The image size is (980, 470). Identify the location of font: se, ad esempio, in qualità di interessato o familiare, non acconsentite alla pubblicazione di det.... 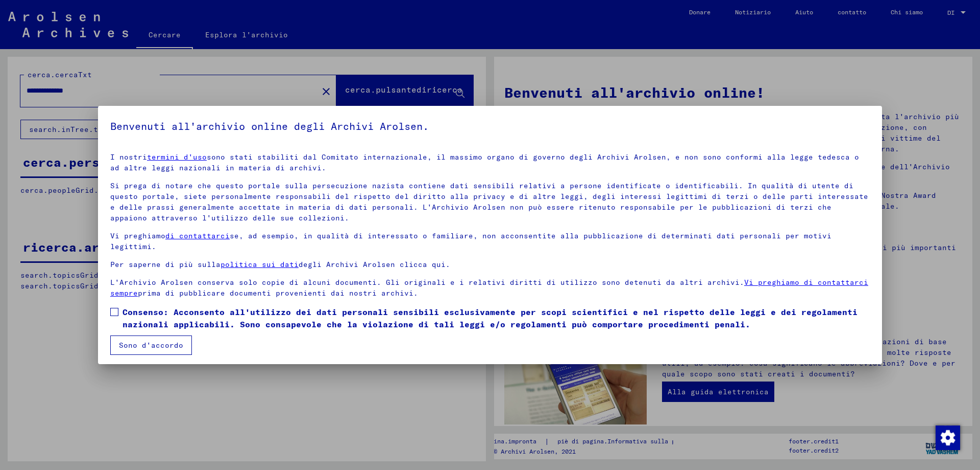
(471, 241).